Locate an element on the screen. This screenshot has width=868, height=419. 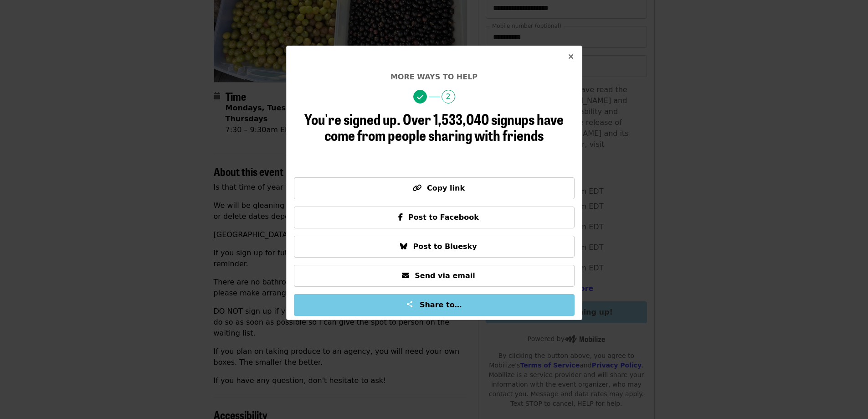
a: Post to Facebook is located at coordinates (434, 217).